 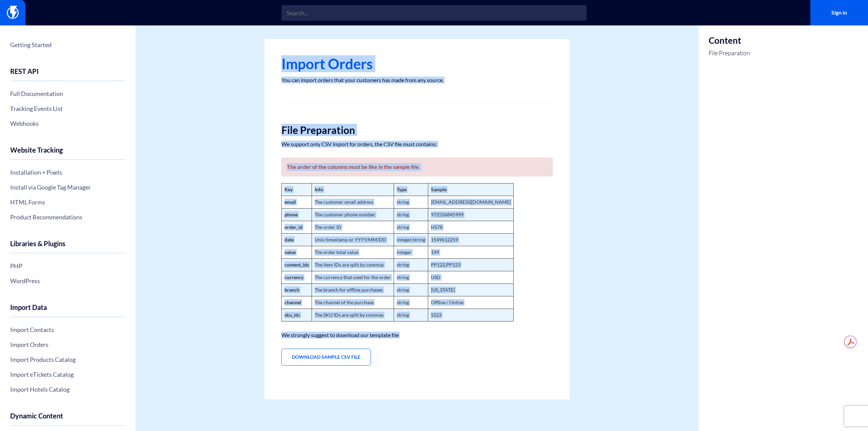 What do you see at coordinates (417, 64) in the screenshot?
I see `h1: Import Orders` at bounding box center [417, 64].